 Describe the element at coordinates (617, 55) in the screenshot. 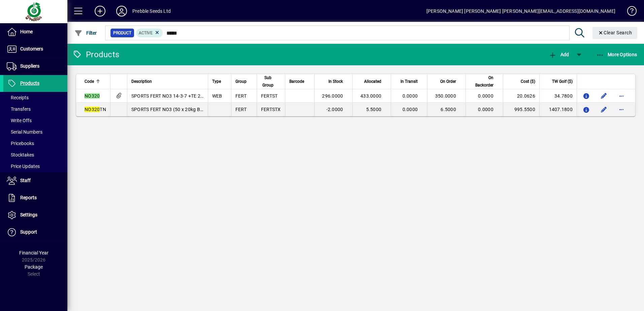

I see `span: More Options` at that location.